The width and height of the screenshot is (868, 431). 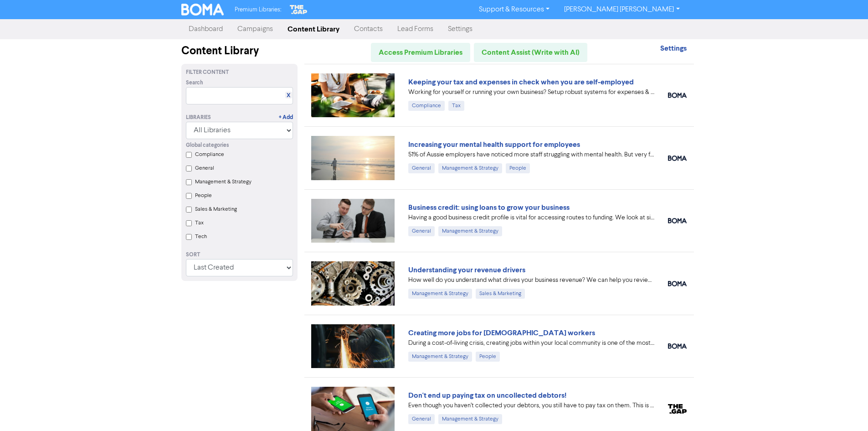 What do you see at coordinates (255, 29) in the screenshot?
I see `a: Campaigns` at bounding box center [255, 29].